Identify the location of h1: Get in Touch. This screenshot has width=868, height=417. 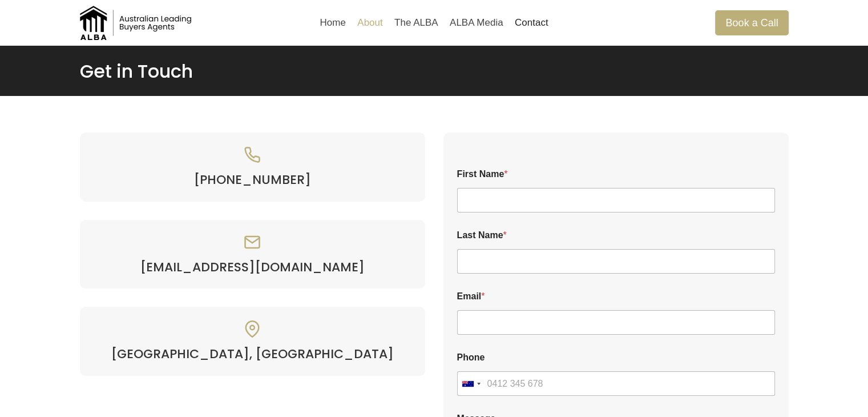
(434, 72).